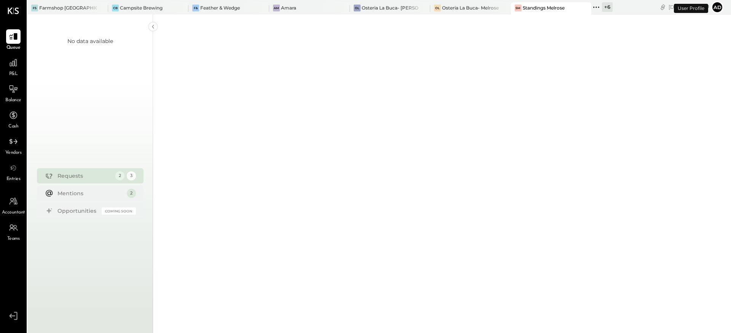 The width and height of the screenshot is (731, 333). I want to click on span: Balance, so click(13, 100).